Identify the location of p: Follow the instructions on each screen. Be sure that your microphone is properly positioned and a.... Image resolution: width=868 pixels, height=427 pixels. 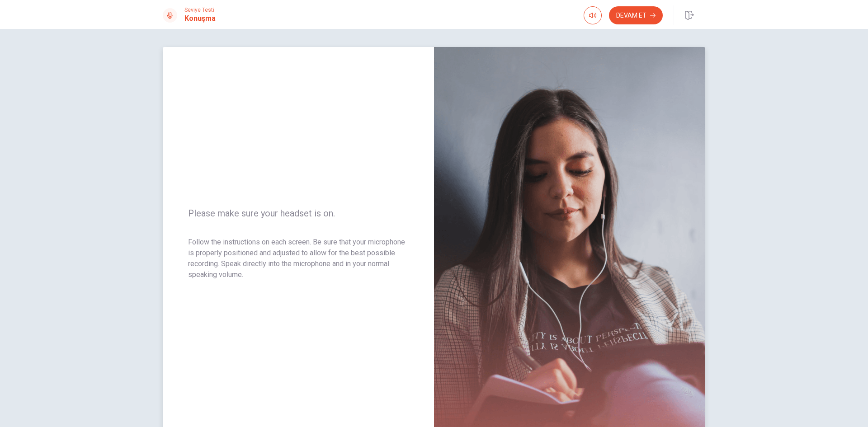
(298, 258).